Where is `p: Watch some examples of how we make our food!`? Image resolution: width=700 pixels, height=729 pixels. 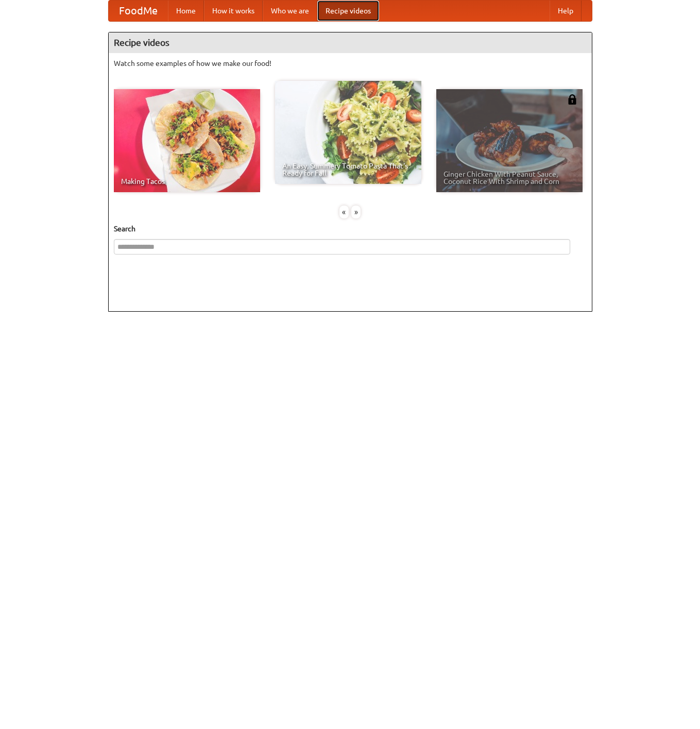 p: Watch some examples of how we make our food! is located at coordinates (350, 63).